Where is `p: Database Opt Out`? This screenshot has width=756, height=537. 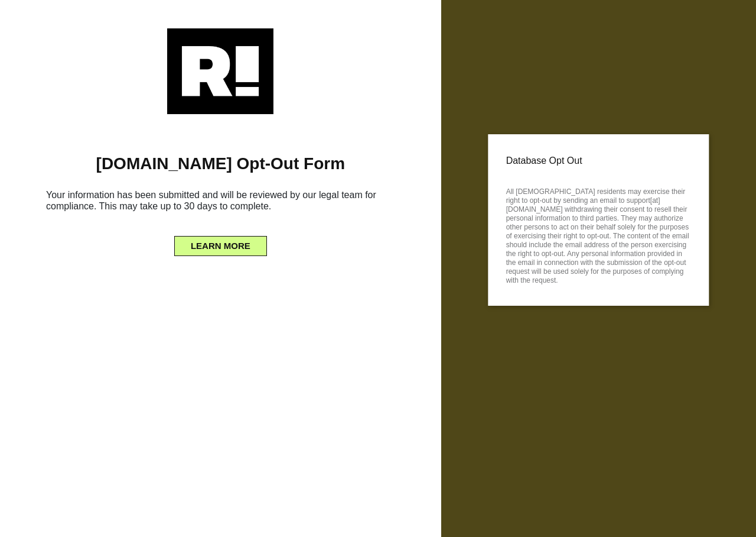 p: Database Opt Out is located at coordinates (598, 161).